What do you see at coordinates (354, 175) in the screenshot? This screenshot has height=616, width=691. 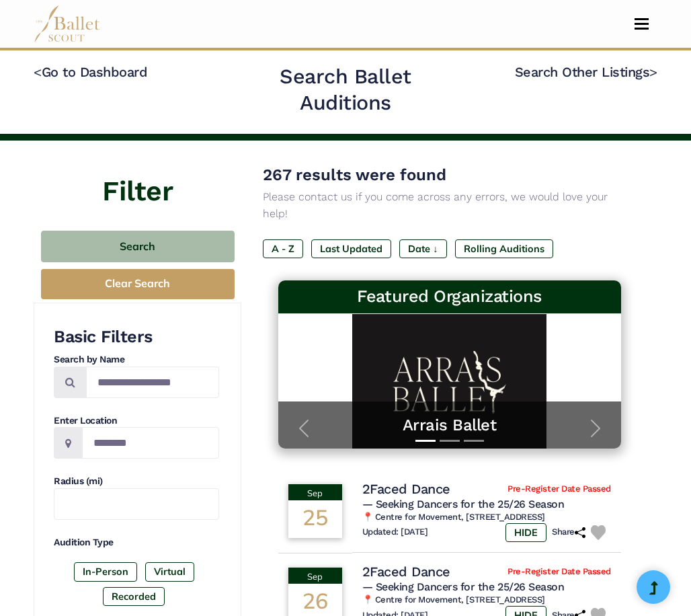 I see `span: 267 results were found` at bounding box center [354, 175].